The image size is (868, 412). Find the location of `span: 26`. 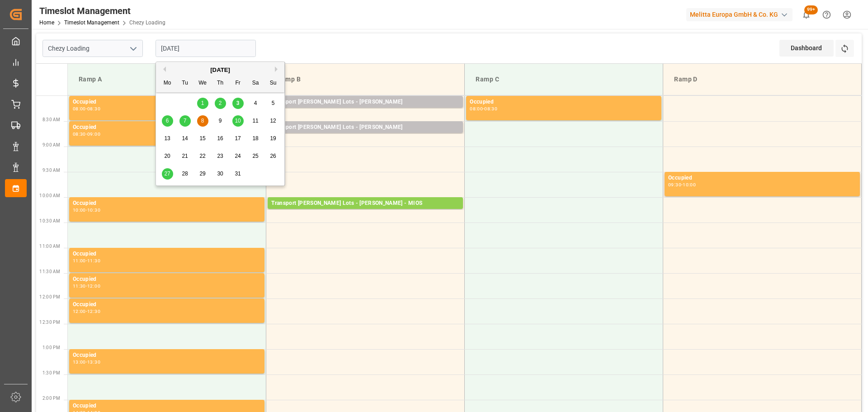

span: 26 is located at coordinates (273, 156).